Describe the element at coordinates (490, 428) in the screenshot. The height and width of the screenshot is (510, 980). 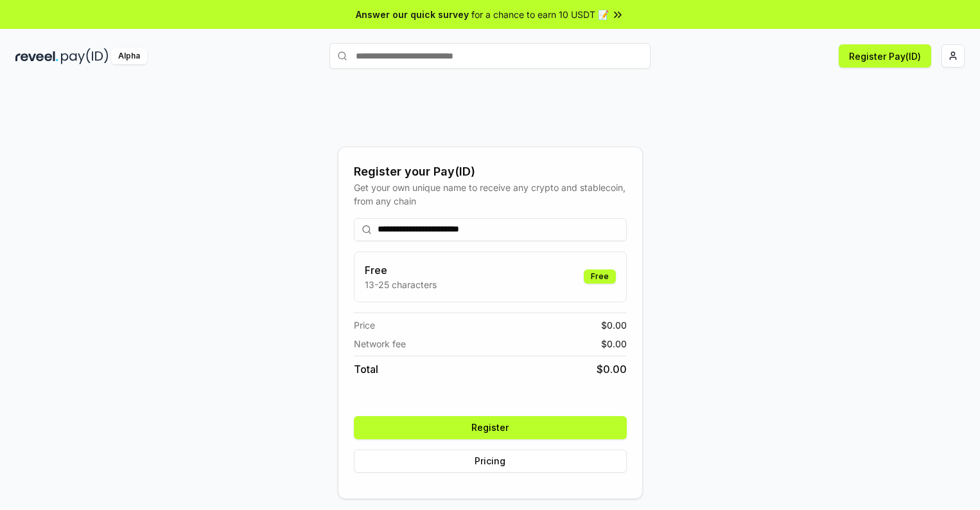
I see `button: Register` at that location.